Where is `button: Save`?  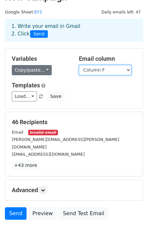 button: Save is located at coordinates (56, 96).